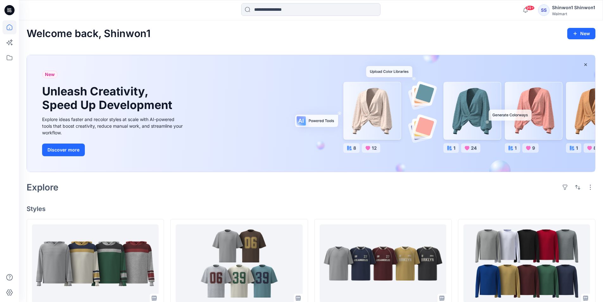 The height and width of the screenshot is (302, 603). What do you see at coordinates (113, 150) in the screenshot?
I see `a: Discover more` at bounding box center [113, 150].